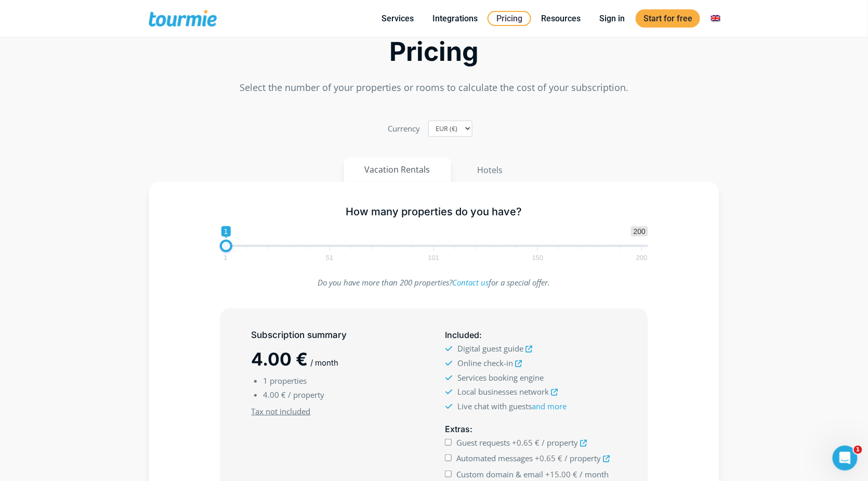  Describe the element at coordinates (504, 391) in the screenshot. I see `span: Local businesses network` at that location.